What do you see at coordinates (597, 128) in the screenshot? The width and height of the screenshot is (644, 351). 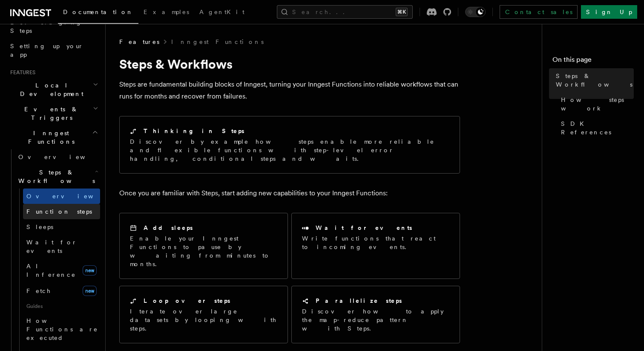 I see `span: SDK References` at bounding box center [597, 128].